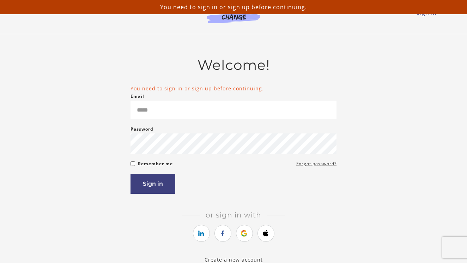  What do you see at coordinates (234, 7) in the screenshot?
I see `p: You need to sign in or sign up before continuing.` at bounding box center [234, 7].